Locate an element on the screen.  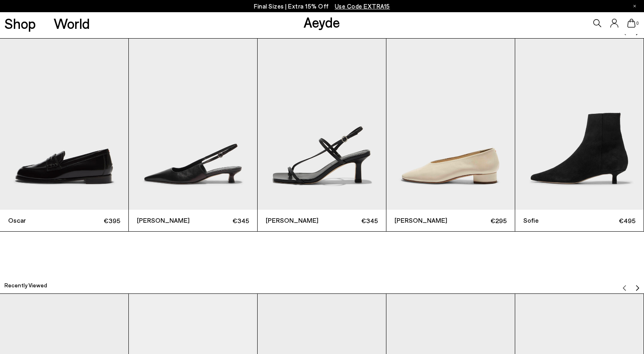
span: €295 is located at coordinates (478, 220).